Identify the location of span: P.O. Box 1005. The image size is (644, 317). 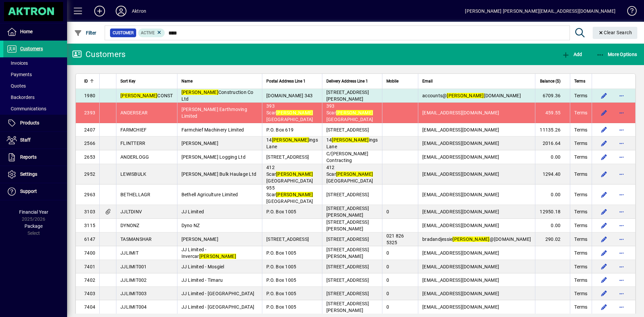
(281, 294).